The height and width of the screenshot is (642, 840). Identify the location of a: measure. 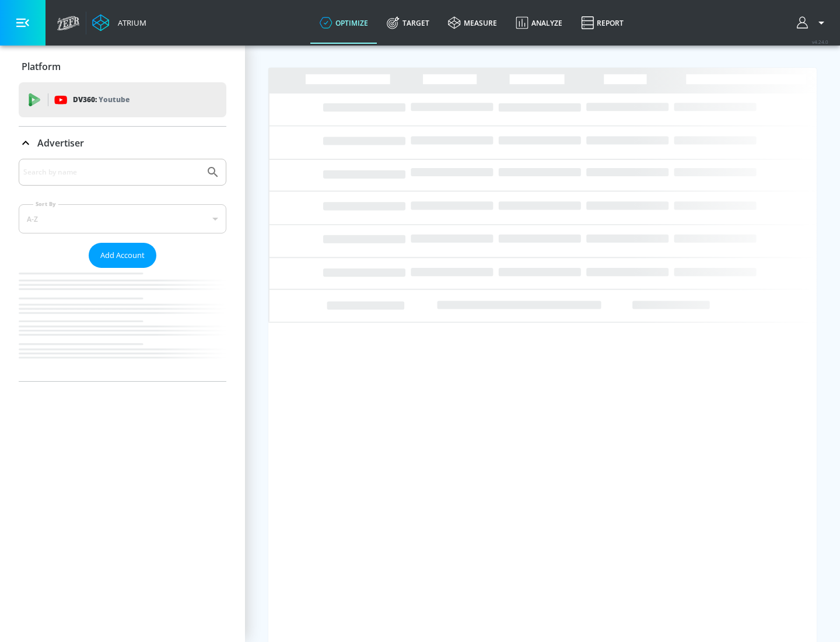
(473, 23).